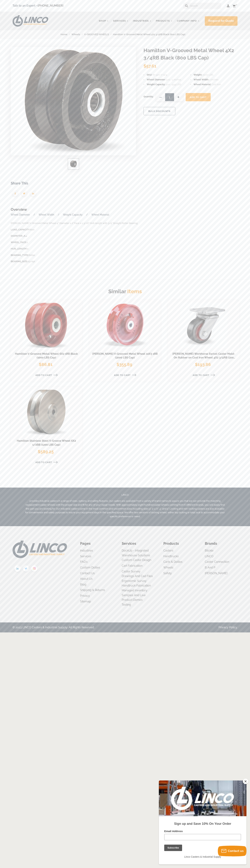  I want to click on span: Wheel Material, so click(202, 84).